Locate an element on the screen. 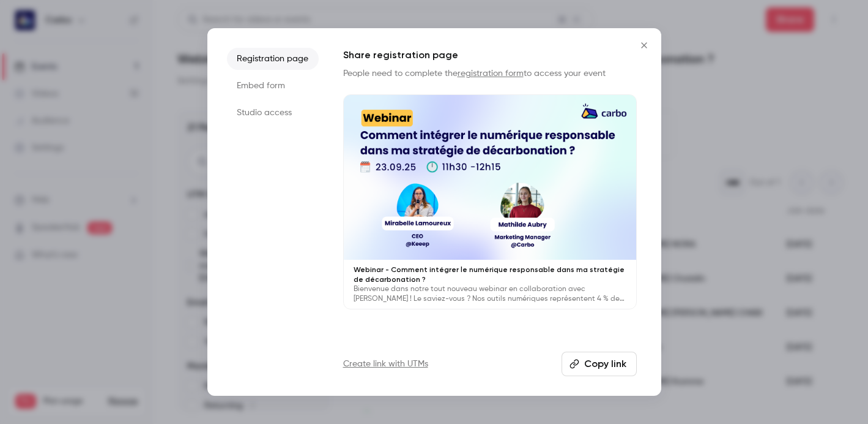 The image size is (868, 424). li: Embed form is located at coordinates (273, 86).